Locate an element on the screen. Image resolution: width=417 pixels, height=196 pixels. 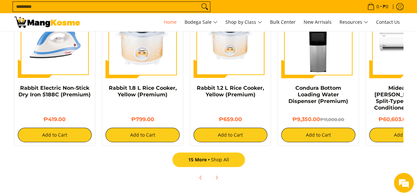
a: Bodega Sale is located at coordinates (201, 22).